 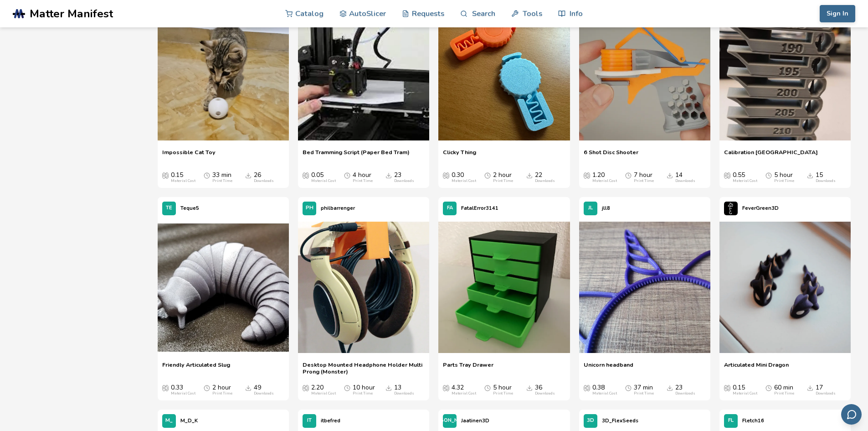 I want to click on div: 5 hour, so click(x=784, y=178).